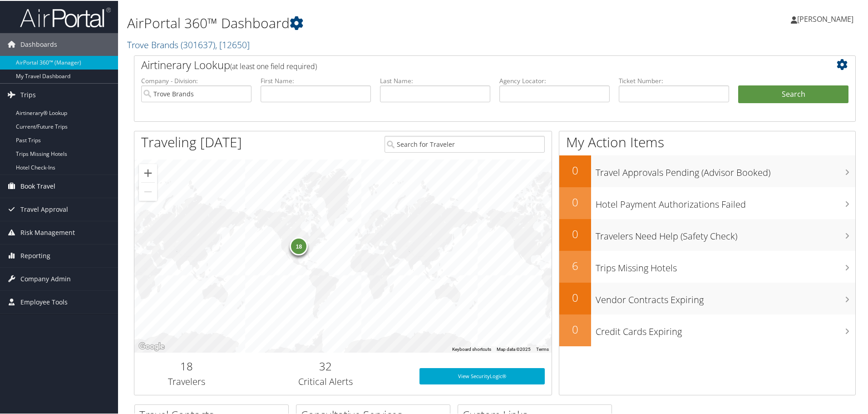 The image size is (868, 414). What do you see at coordinates (435, 80) in the screenshot?
I see `label: Last Name:` at bounding box center [435, 80].